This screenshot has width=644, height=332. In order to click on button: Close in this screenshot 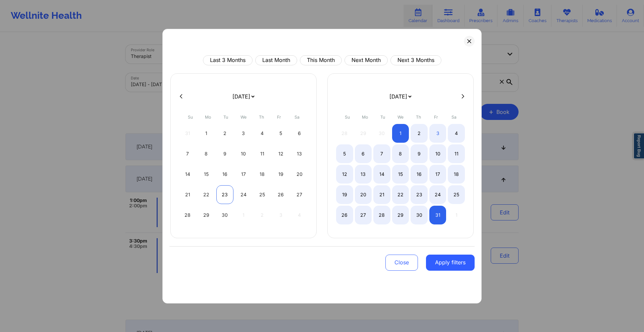, I will do `click(401, 263)`.